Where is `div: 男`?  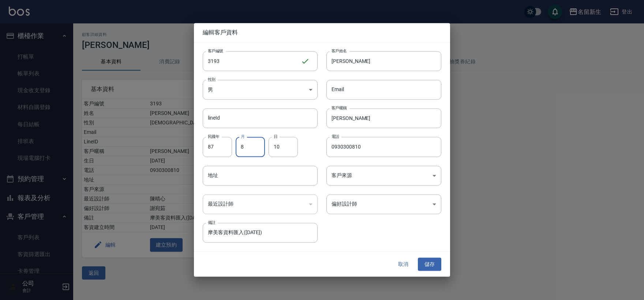 div: 男 is located at coordinates (260, 90).